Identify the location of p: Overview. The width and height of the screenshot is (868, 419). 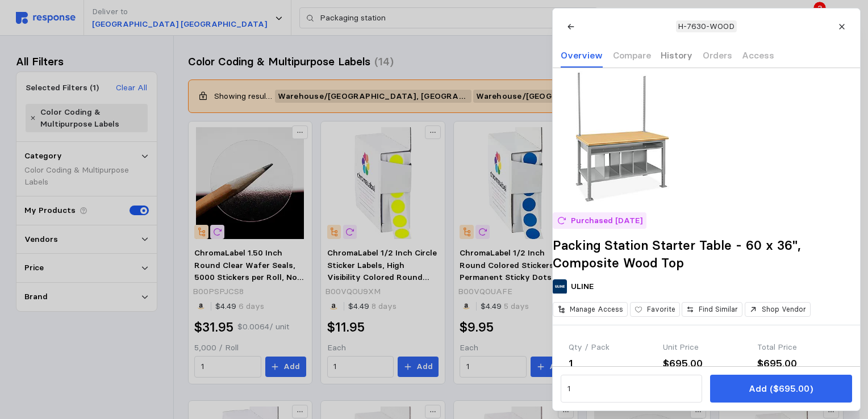
(582, 55).